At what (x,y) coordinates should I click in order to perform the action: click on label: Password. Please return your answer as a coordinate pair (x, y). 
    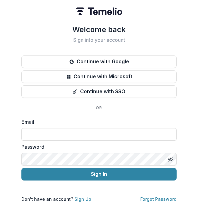
    Looking at the image, I should click on (97, 147).